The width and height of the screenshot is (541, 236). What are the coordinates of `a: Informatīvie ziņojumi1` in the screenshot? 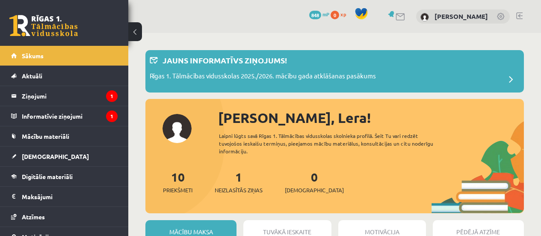 It's located at (64, 116).